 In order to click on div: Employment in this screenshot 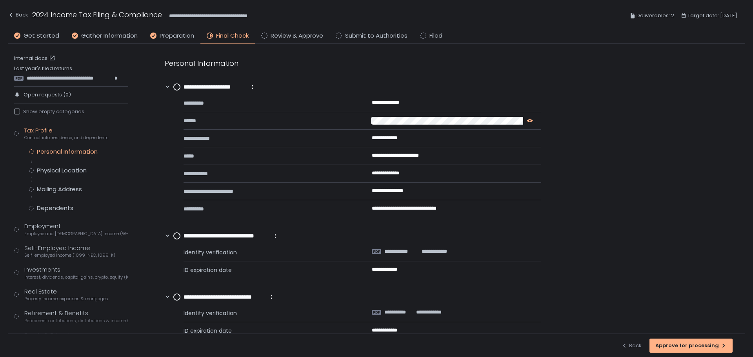, I will do `click(76, 229)`.